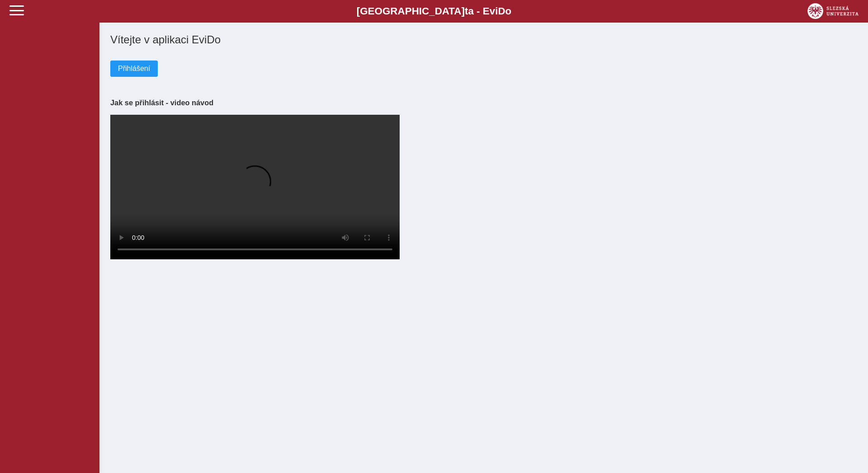 This screenshot has width=868, height=473. I want to click on h1: Vítejte v aplikaci EviDo, so click(484, 40).